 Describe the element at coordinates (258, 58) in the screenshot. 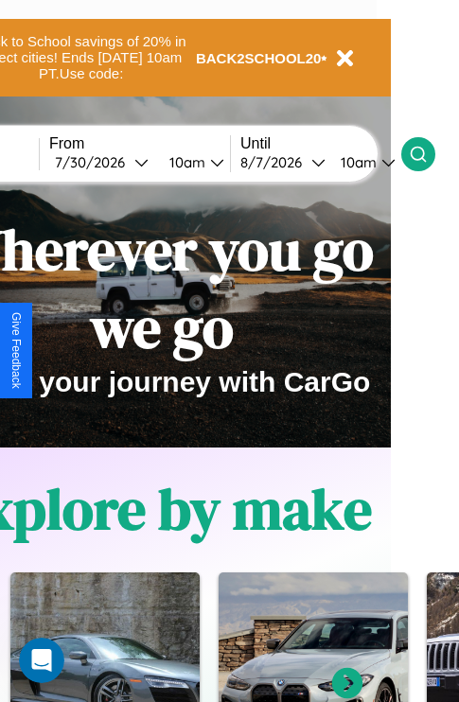

I see `b: BACK2SCHOOL20` at that location.